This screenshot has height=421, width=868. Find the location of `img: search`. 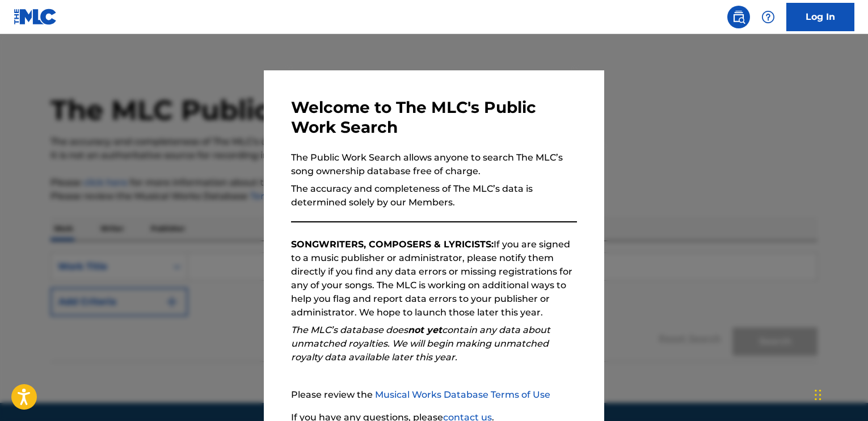

img: search is located at coordinates (739, 17).